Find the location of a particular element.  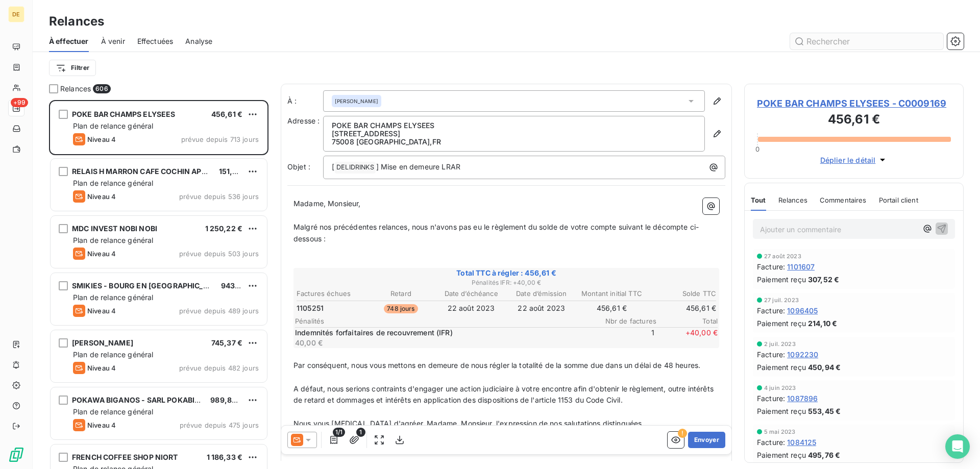

p: 40,00 € is located at coordinates (443, 343).